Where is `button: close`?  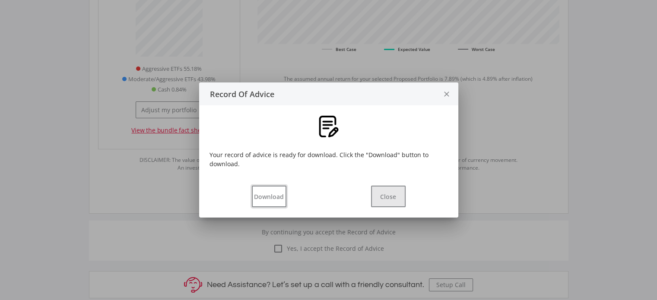
button: close is located at coordinates (447, 94).